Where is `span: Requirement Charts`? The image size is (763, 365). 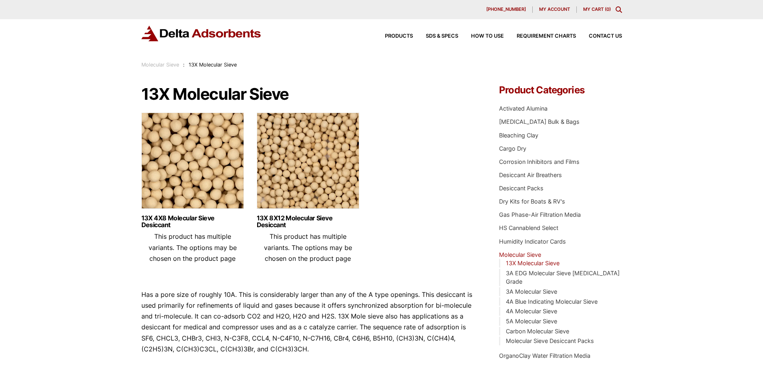 span: Requirement Charts is located at coordinates (546, 36).